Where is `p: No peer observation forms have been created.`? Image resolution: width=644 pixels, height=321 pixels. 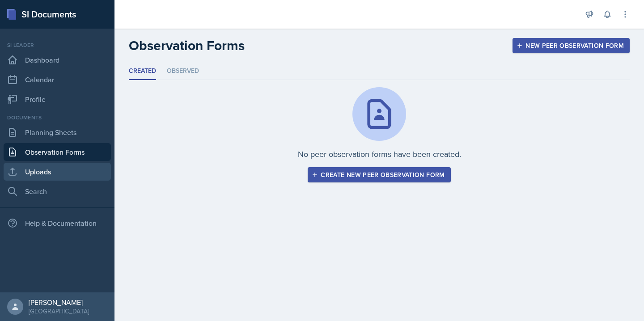 p: No peer observation forms have been created. is located at coordinates (379, 154).